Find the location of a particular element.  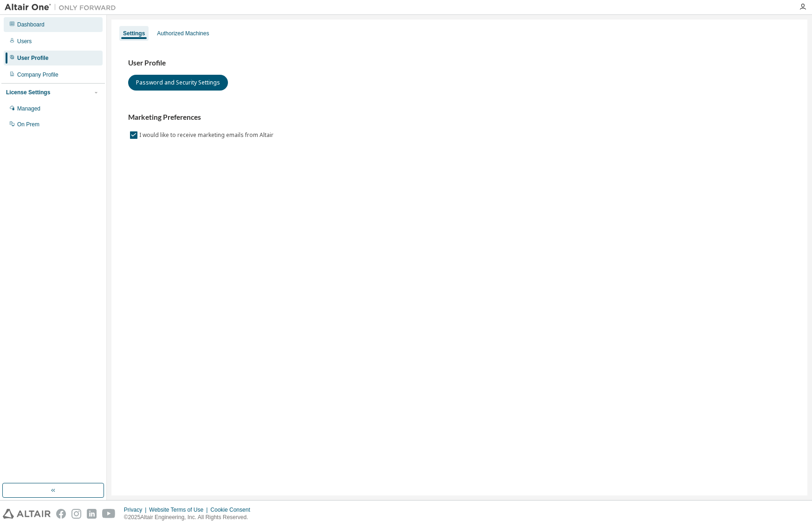

div: Authorized Machines is located at coordinates (183, 33).